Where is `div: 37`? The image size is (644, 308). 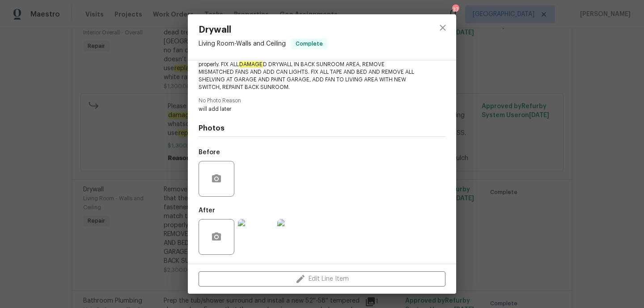 div: 37 is located at coordinates (455, 10).